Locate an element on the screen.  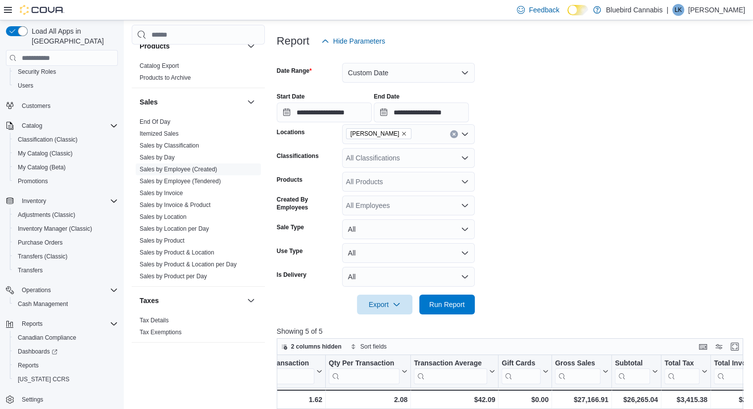
button: My Catalog (Beta) is located at coordinates (66, 167).